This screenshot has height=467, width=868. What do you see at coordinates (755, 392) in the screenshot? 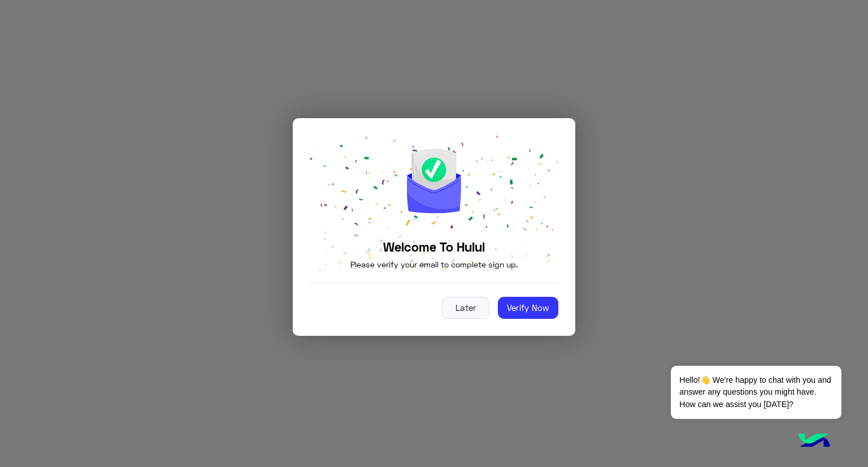
I see `span: Hello!👋 We're happy to chat with you and answer any questions you might have. How can we assist y...` at bounding box center [755, 392].